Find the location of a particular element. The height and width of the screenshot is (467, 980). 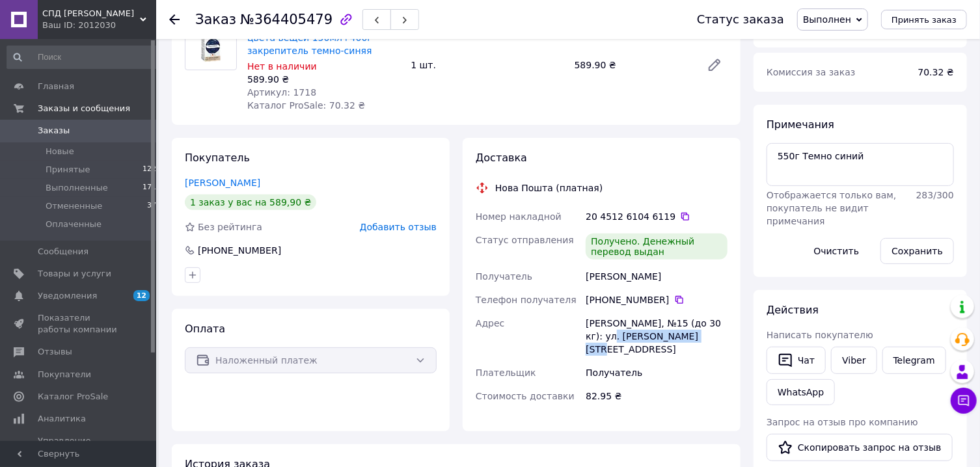

span: Доставка is located at coordinates (501, 157).